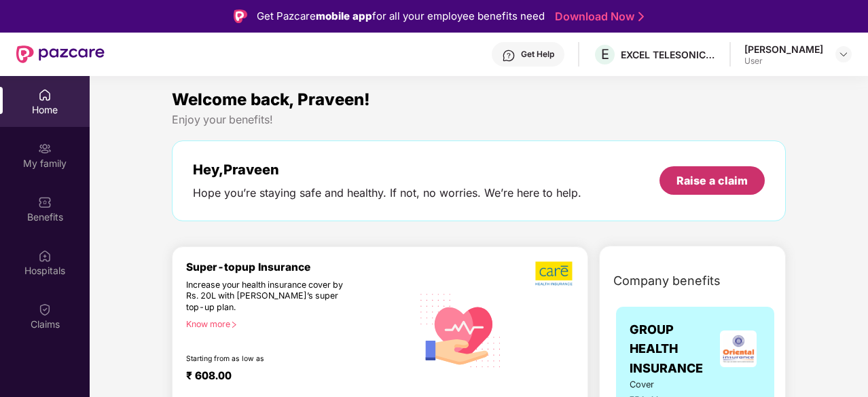  Describe the element at coordinates (667, 281) in the screenshot. I see `span: Company benefits` at that location.